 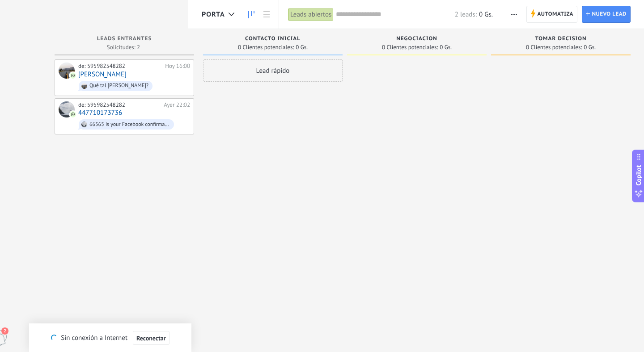 I want to click on span: Reconectar, so click(x=151, y=339).